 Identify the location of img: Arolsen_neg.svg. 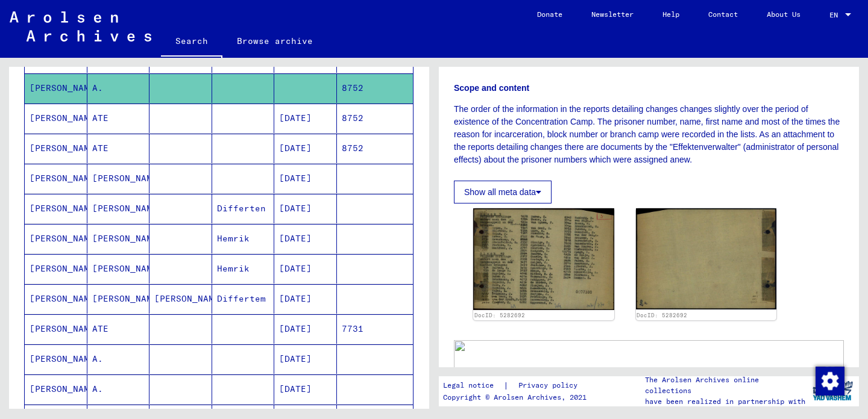
(80, 26).